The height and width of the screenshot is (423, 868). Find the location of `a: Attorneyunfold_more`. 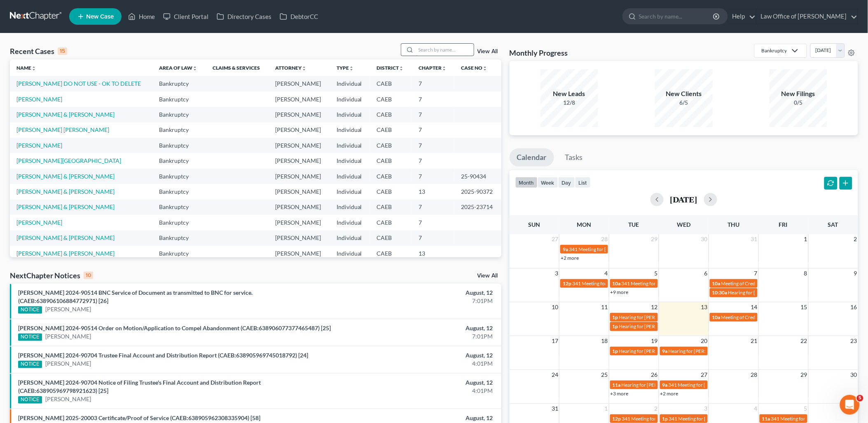

a: Attorneyunfold_more is located at coordinates (291, 68).